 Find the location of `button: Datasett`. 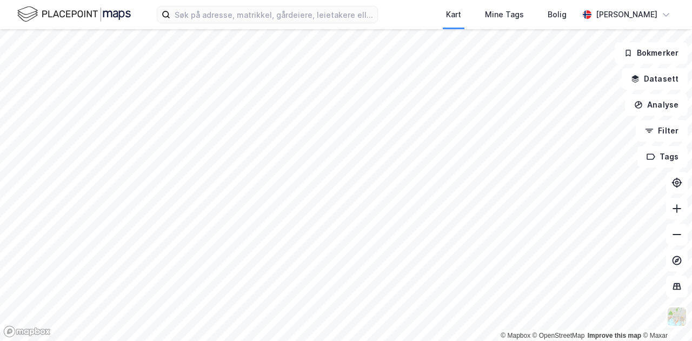

button: Datasett is located at coordinates (655, 79).